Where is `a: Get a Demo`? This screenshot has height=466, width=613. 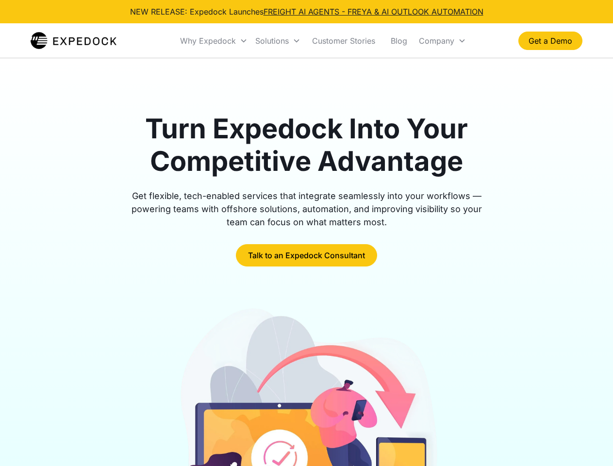 a: Get a Demo is located at coordinates (551, 41).